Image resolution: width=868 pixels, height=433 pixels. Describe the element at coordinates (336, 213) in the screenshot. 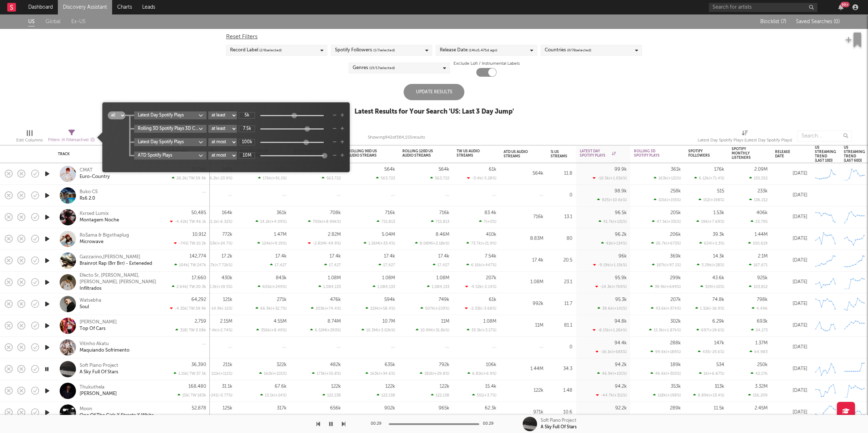

I see `div: 708k` at that location.